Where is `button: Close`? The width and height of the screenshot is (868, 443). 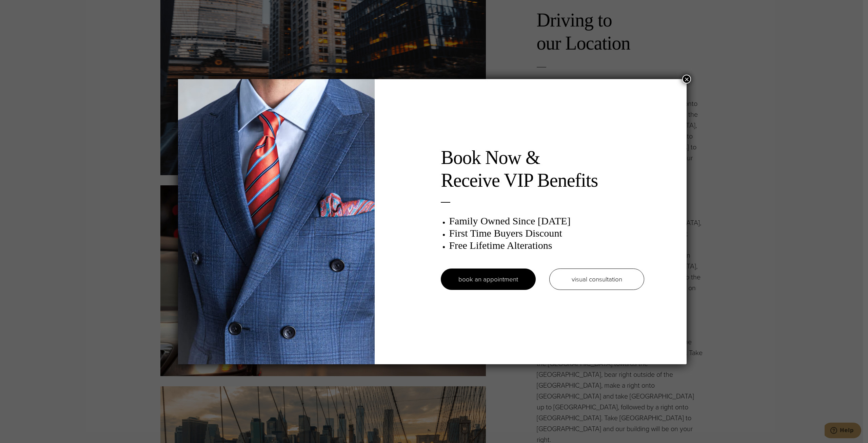
button: Close is located at coordinates (686, 79).